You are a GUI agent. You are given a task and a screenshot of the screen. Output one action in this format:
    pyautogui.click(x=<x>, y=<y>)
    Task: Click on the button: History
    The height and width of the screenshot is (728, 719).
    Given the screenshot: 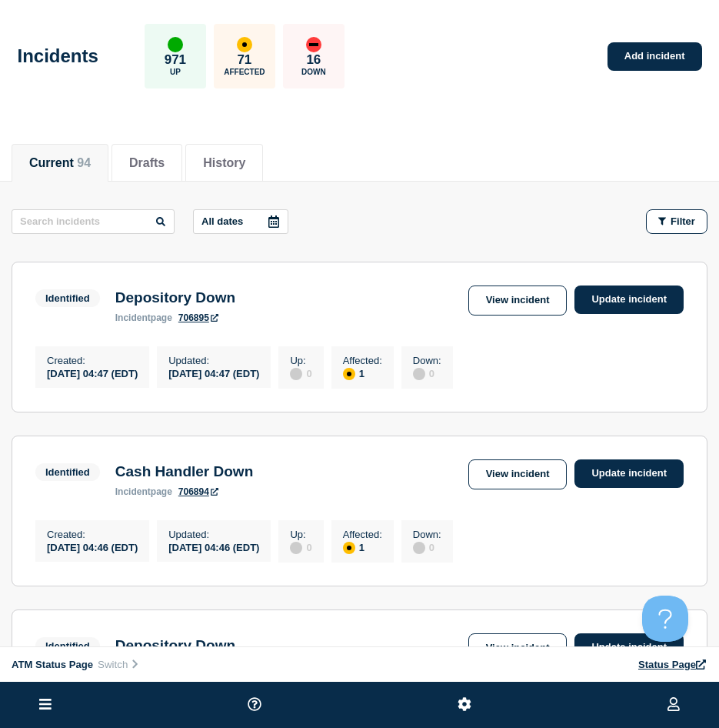 What is the action you would take?
    pyautogui.click(x=224, y=163)
    